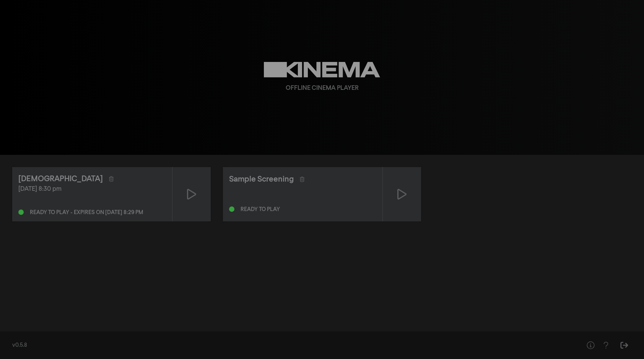 Image resolution: width=644 pixels, height=359 pixels. What do you see at coordinates (290, 345) in the screenshot?
I see `div: v0.5.8` at bounding box center [290, 345].